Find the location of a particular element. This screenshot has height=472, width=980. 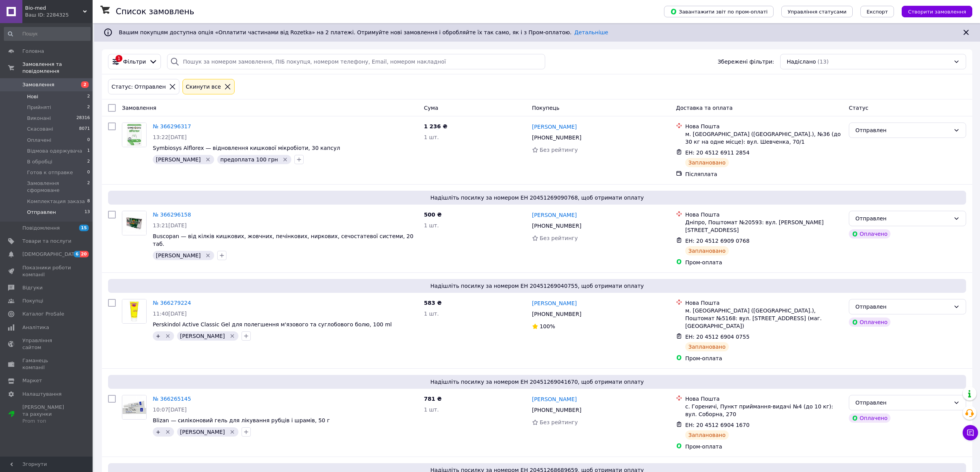

span: (13) is located at coordinates (823, 62).